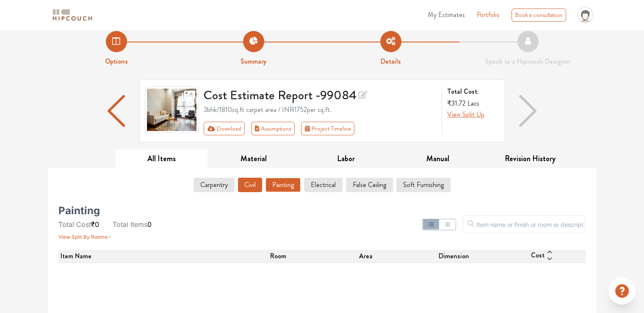 This screenshot has height=313, width=644. What do you see at coordinates (73, 15) in the screenshot?
I see `span: logo-horizontal.svg` at bounding box center [73, 15].